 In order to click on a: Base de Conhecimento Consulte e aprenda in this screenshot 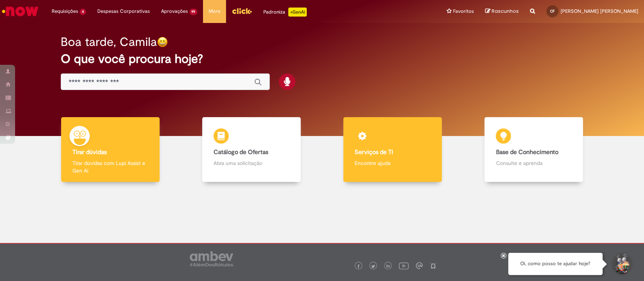, I will do `click(534, 150)`.